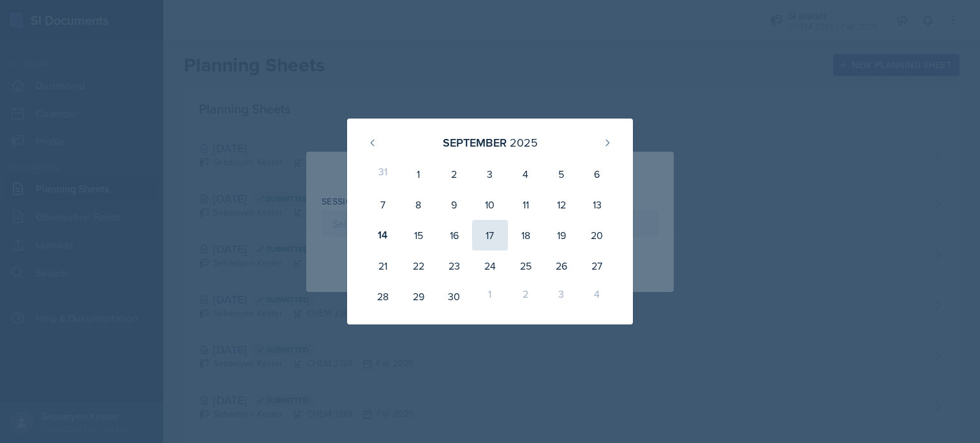 The image size is (980, 443). What do you see at coordinates (418, 296) in the screenshot?
I see `div: 29` at bounding box center [418, 296].